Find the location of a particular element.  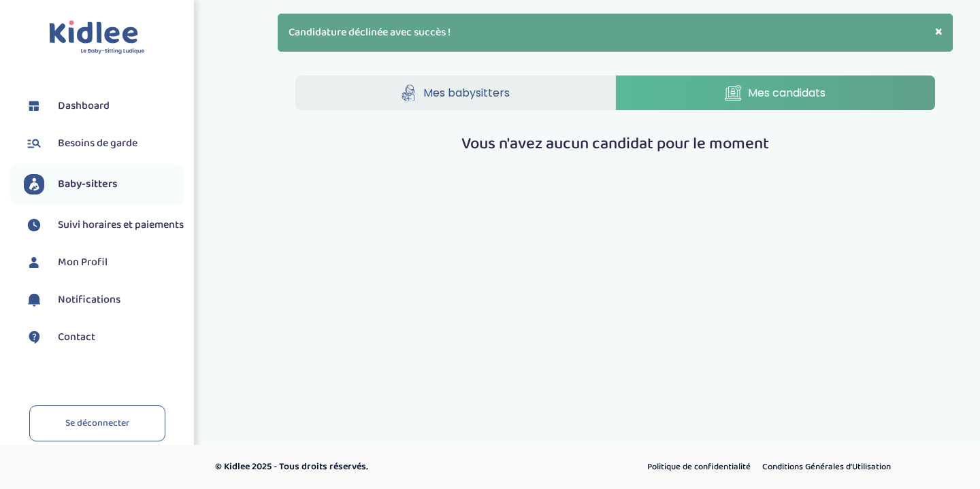

a: Se déconnecter is located at coordinates (97, 424).